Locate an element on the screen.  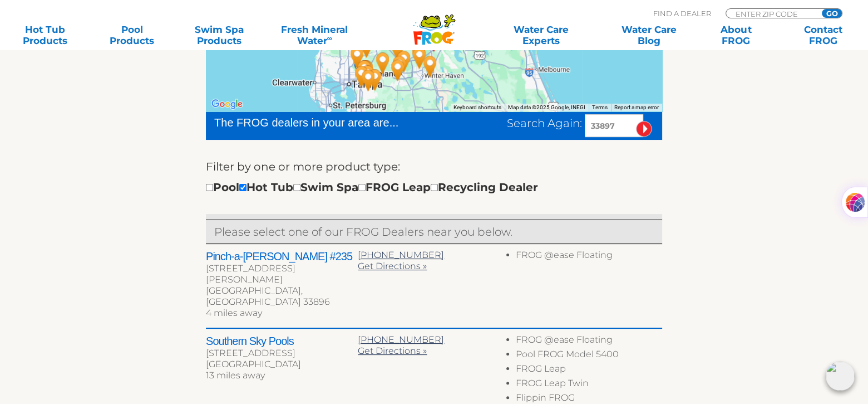
a: PoolProducts is located at coordinates (132, 35).